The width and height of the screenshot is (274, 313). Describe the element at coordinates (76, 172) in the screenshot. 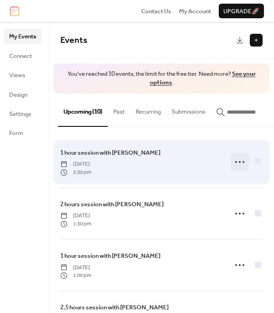

I see `span: 2:30 pm` at that location.